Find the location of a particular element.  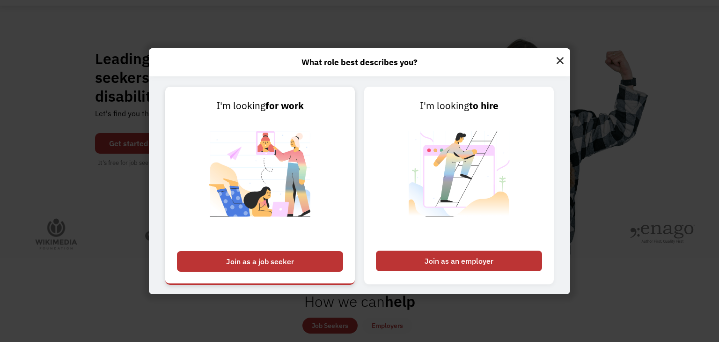

div: Join as a job seeker is located at coordinates (260, 261).